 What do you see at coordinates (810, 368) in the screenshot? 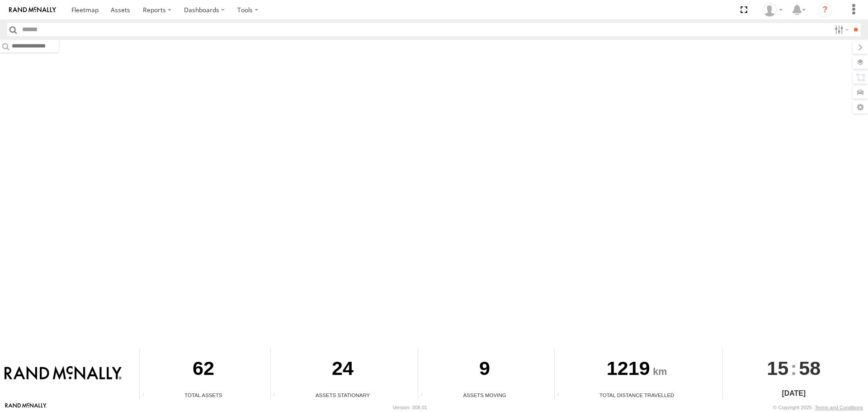
I see `span: 58` at bounding box center [810, 368].